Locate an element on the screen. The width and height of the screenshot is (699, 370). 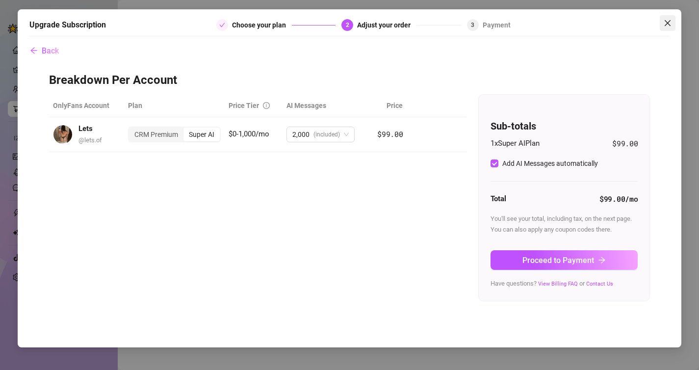
strong: Total is located at coordinates (499, 199).